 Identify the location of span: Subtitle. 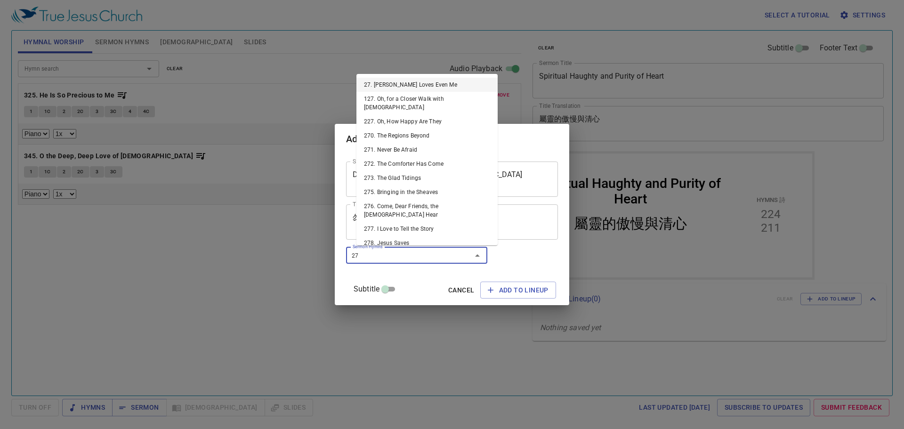
(366, 289).